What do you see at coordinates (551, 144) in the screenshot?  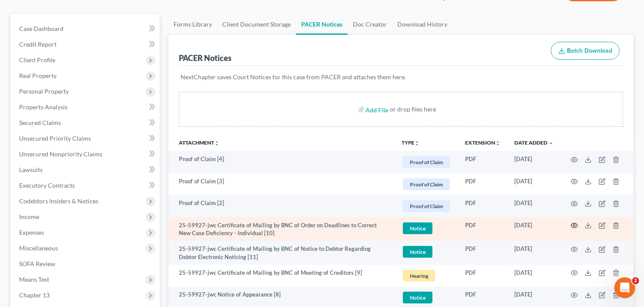 I see `i: expand_more` at bounding box center [551, 144].